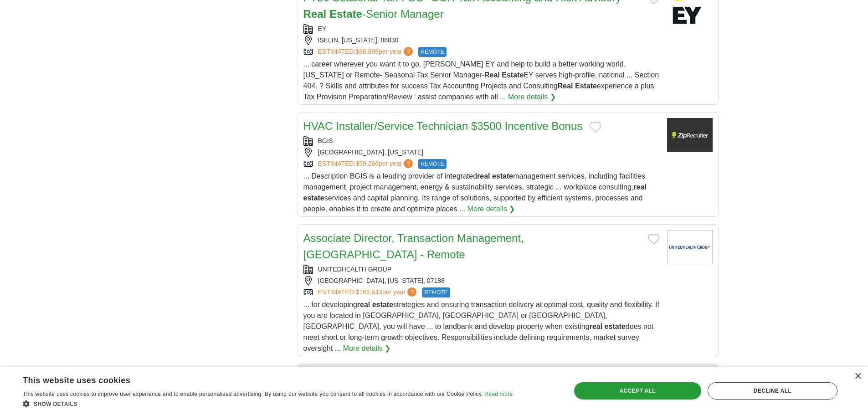 Image resolution: width=868 pixels, height=415 pixels. What do you see at coordinates (366, 164) in the screenshot?
I see `a: ESTIMATED:$59,266per year?` at bounding box center [366, 164].